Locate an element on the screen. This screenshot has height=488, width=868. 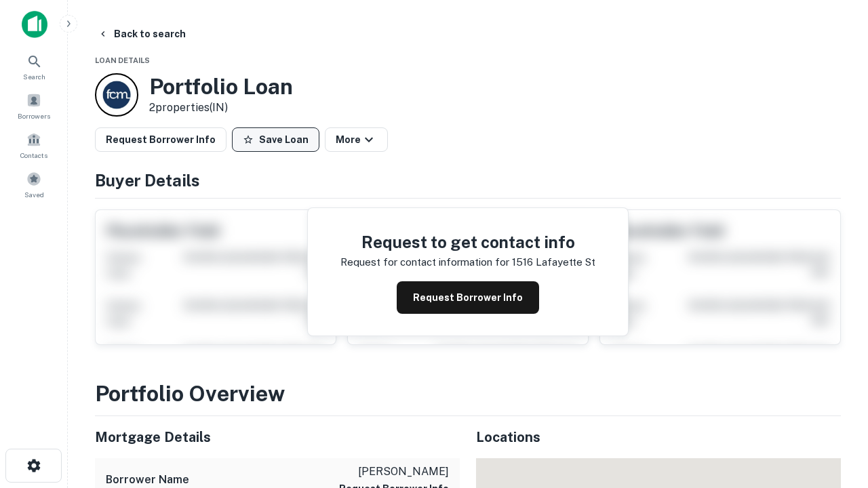
a: Contacts is located at coordinates (34, 145).